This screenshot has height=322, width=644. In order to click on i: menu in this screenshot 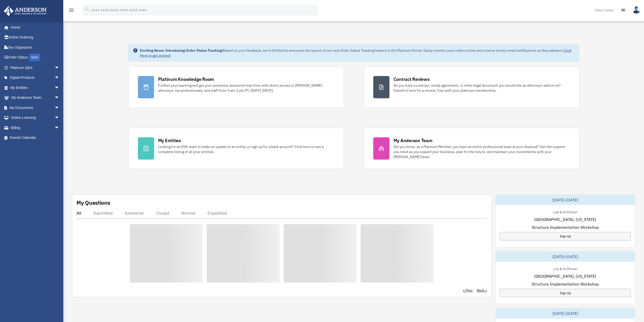, I will do `click(72, 10)`.